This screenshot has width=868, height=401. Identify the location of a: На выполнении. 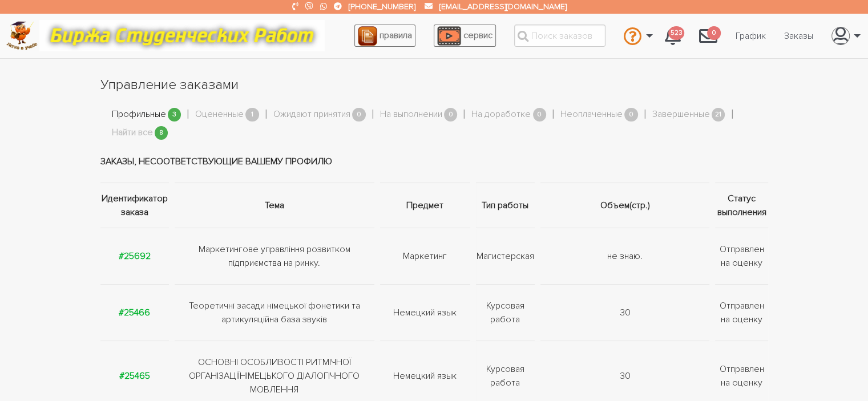
(411, 115).